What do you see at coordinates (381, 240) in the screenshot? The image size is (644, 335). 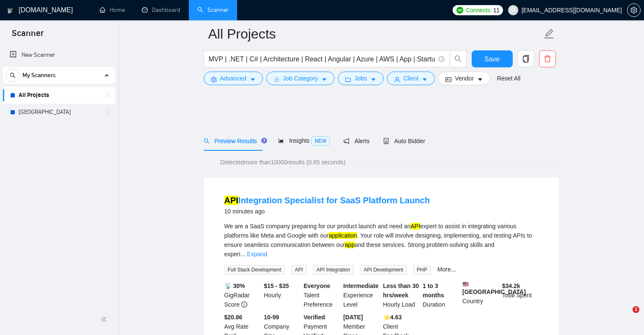 I see `div: We are a SaaS company preparing for our product launch and need an expert to assist in integratin...` at bounding box center [381, 240].